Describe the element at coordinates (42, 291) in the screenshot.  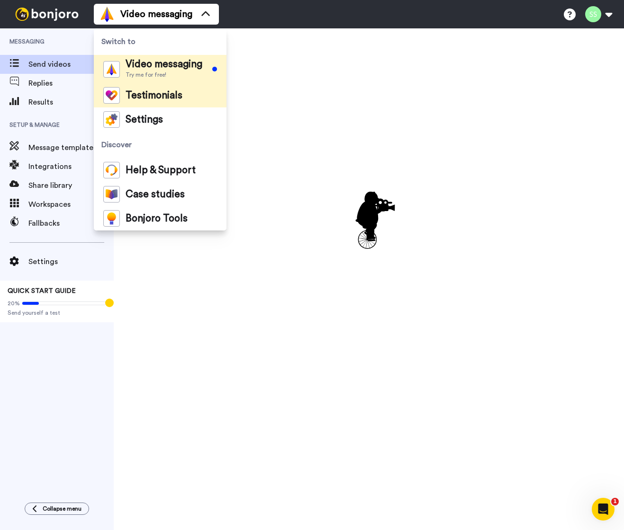
I see `span: QUICK START GUIDE` at that location.